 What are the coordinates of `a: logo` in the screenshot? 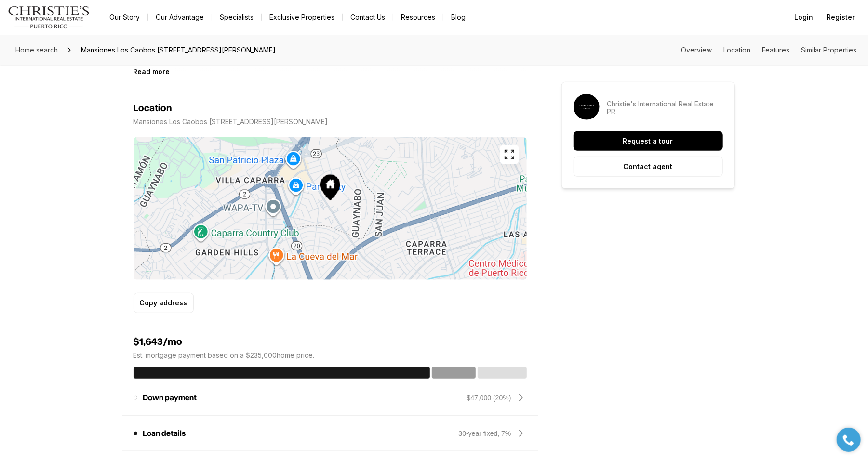 It's located at (48, 17).